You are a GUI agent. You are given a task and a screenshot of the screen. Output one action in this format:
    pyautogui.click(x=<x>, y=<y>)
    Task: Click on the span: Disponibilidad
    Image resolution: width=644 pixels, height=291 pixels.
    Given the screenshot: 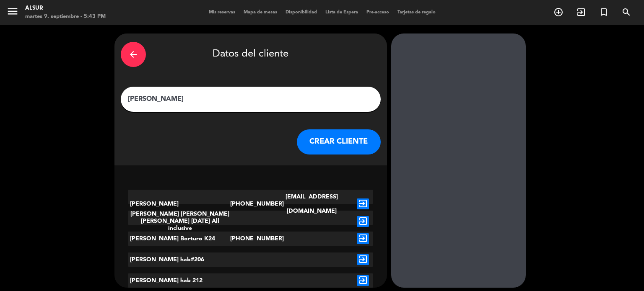 What is the action you would take?
    pyautogui.click(x=301, y=12)
    